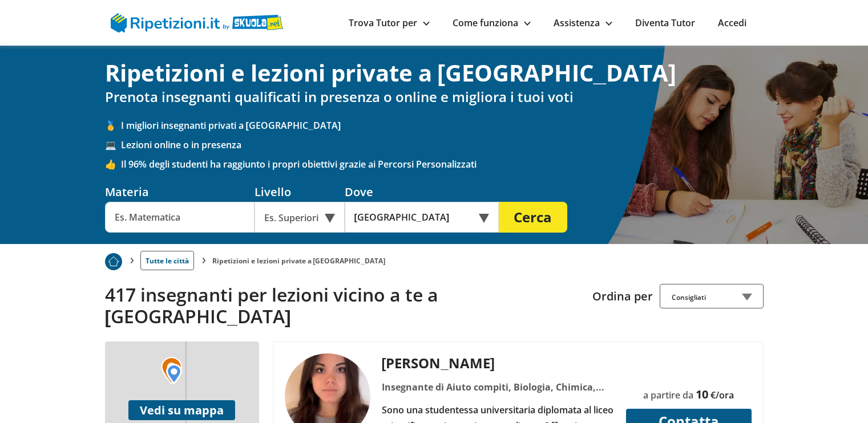 The width and height of the screenshot is (868, 423). I want to click on label: Ordina per, so click(623, 296).